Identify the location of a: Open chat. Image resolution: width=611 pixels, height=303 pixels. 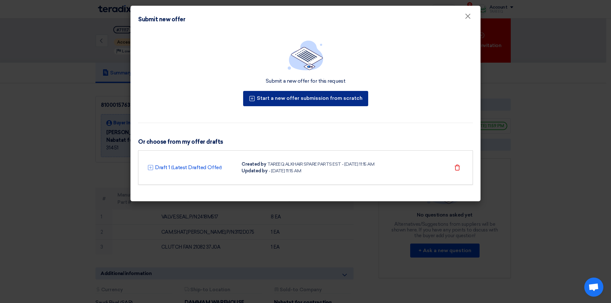
(594, 288).